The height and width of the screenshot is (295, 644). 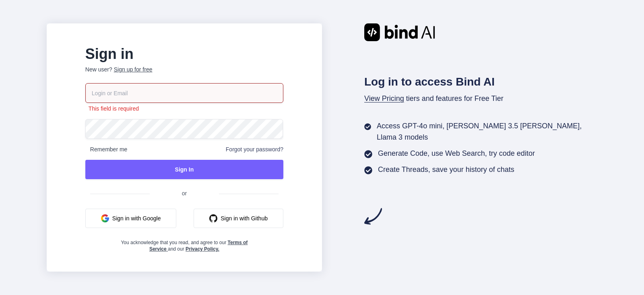 What do you see at coordinates (457, 153) in the screenshot?
I see `p: Generate Code, use Web Search, try code editor` at bounding box center [457, 153].